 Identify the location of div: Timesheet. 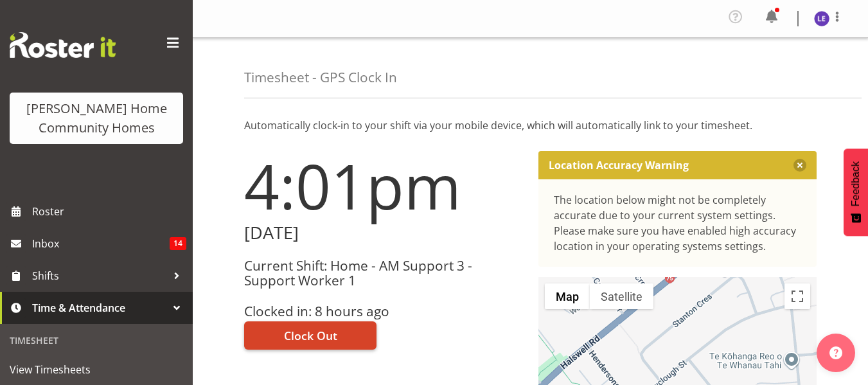
(96, 340).